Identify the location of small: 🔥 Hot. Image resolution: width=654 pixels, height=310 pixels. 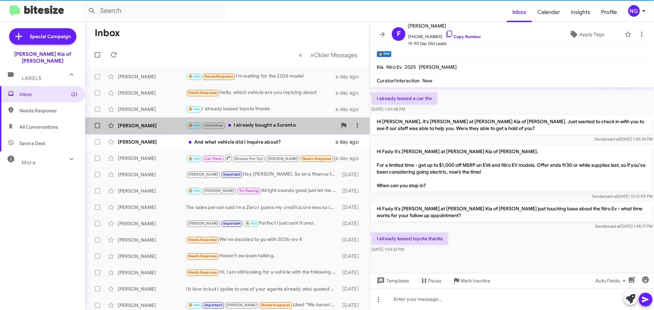
(384, 54).